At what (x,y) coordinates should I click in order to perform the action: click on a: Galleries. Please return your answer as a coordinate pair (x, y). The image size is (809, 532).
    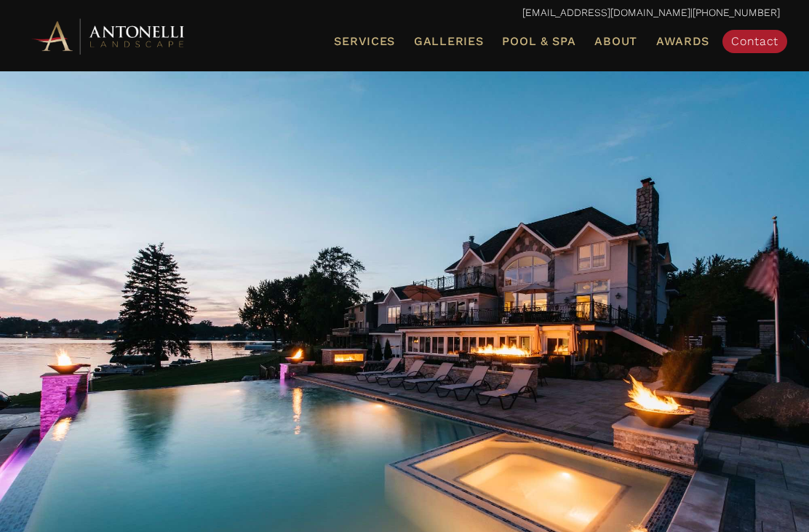
    Looking at the image, I should click on (449, 42).